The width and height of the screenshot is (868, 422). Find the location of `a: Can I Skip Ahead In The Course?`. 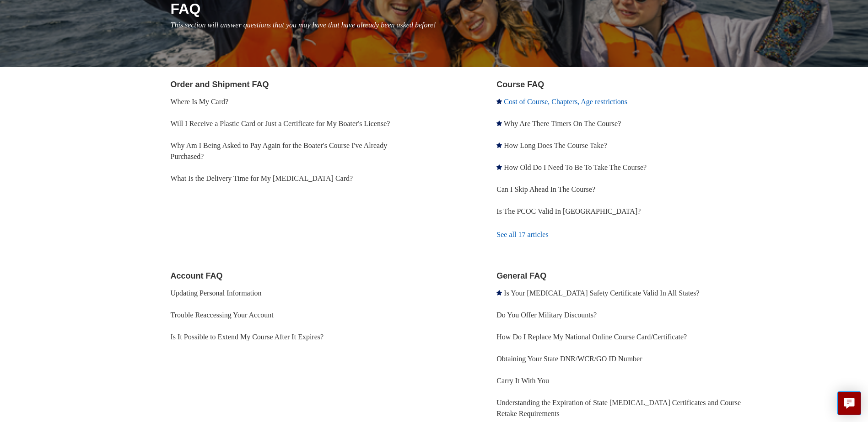

a: Can I Skip Ahead In The Course? is located at coordinates (546, 189).